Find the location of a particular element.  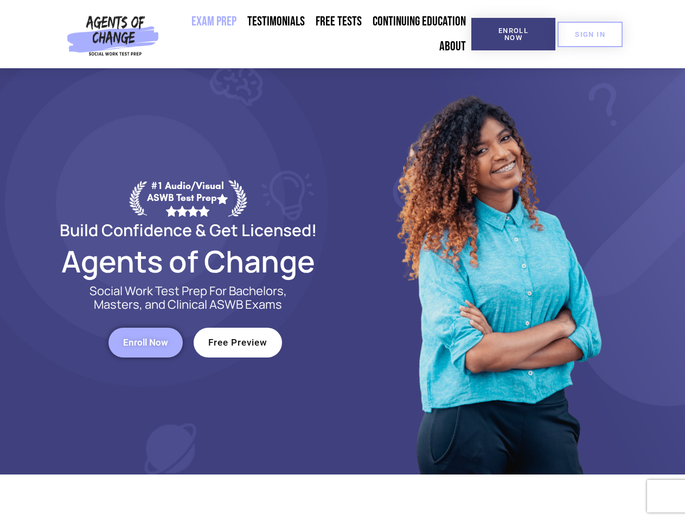

nav: Menu is located at coordinates (317, 34).